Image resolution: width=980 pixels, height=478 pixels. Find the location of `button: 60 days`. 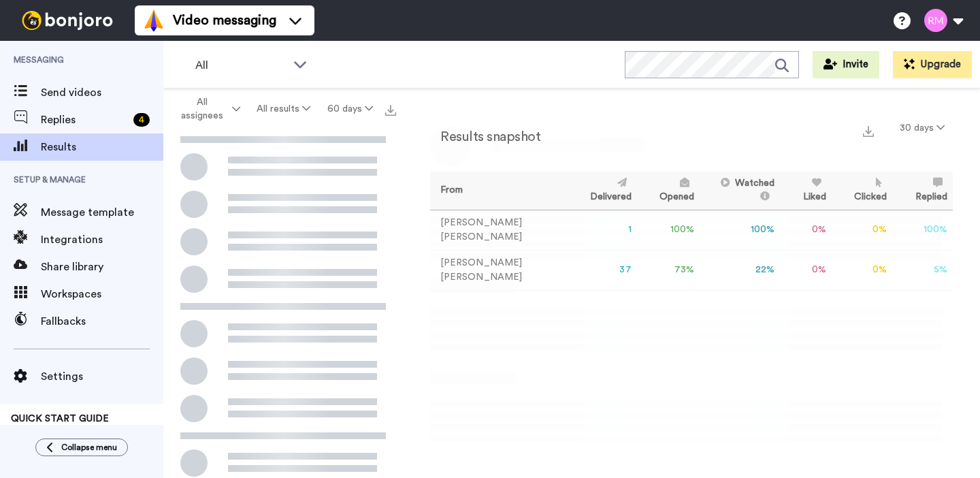

button: 60 days is located at coordinates (350, 109).